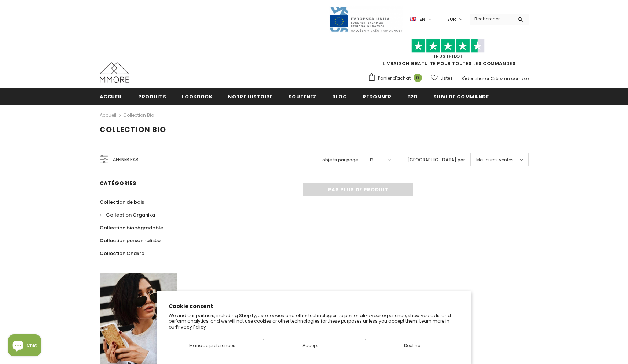 The width and height of the screenshot is (628, 364). I want to click on inbox-online-store-chat: Shopify online store chat, so click(24, 346).